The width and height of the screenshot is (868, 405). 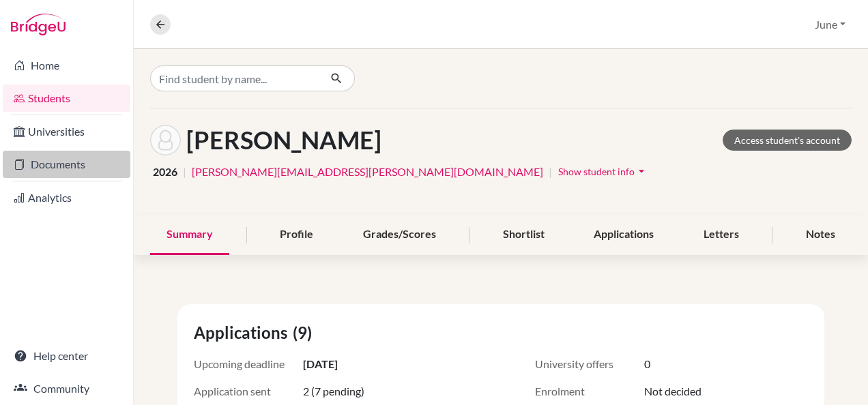 What do you see at coordinates (66, 66) in the screenshot?
I see `a: Home` at bounding box center [66, 66].